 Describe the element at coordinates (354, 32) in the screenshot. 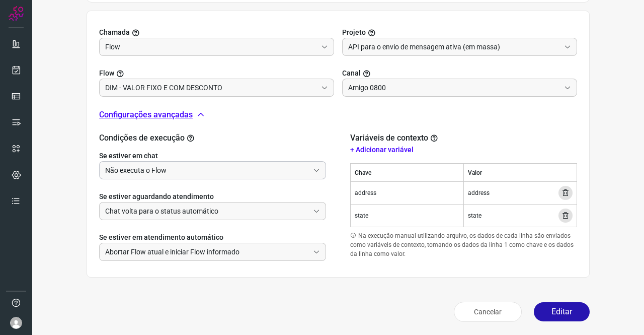

I see `span: Projeto` at that location.